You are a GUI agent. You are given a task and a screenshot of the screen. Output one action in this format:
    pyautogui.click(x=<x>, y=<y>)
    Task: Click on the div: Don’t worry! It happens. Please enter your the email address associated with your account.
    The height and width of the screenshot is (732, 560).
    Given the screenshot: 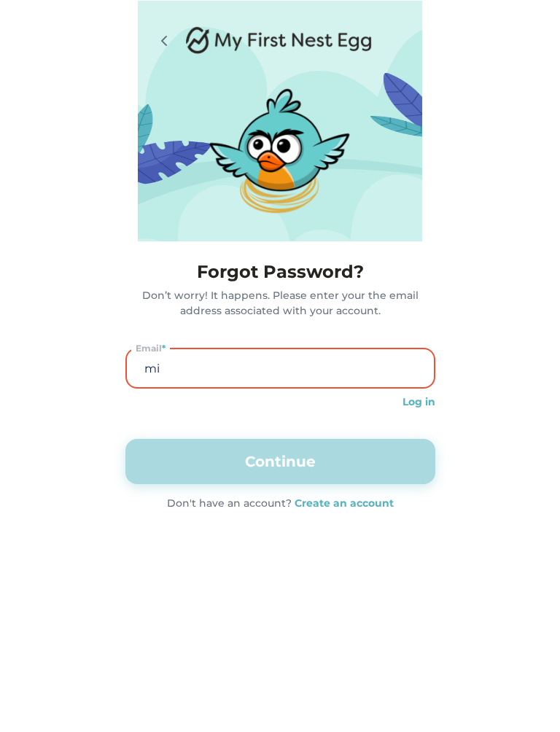 What is the action you would take?
    pyautogui.click(x=280, y=303)
    